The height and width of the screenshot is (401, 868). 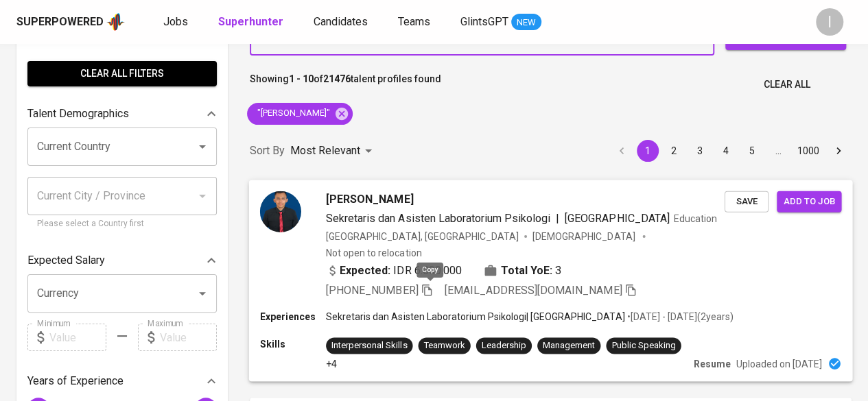 What do you see at coordinates (293, 344) in the screenshot?
I see `p: Skills` at bounding box center [293, 344].